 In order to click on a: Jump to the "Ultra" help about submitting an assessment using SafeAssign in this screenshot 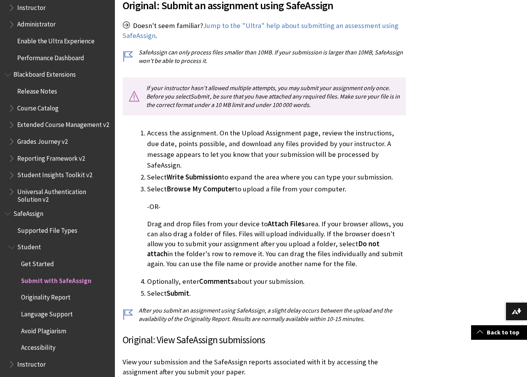, I will do `click(260, 31)`.